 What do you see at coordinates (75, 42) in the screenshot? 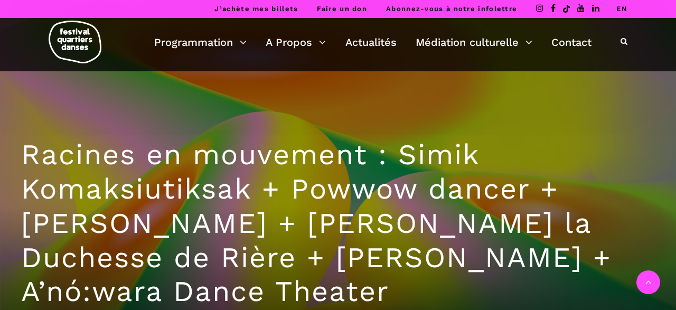
I see `img: logo-fqd-med` at bounding box center [75, 42].